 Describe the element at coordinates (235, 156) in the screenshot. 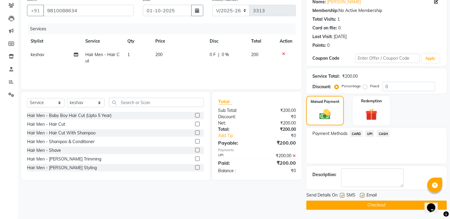

I see `div: UPI` at that location.